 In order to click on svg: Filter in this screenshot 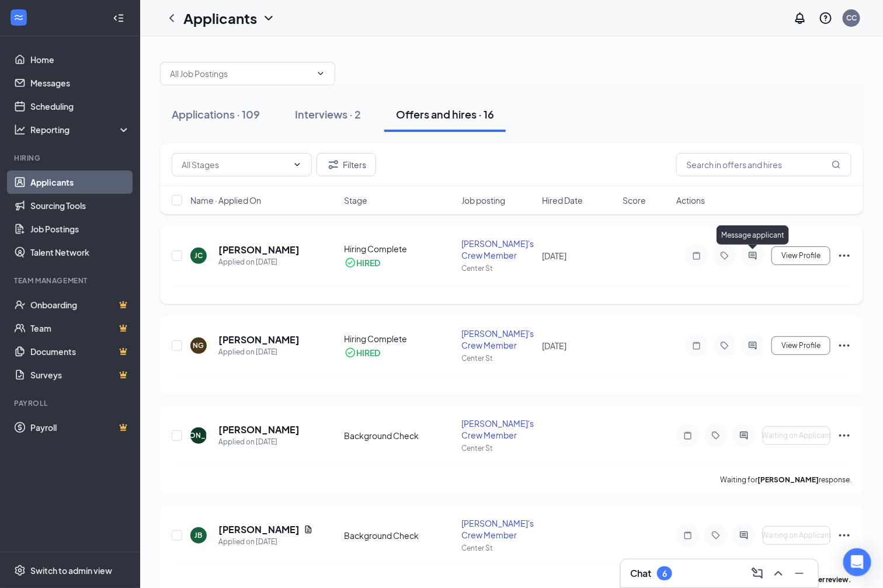, I will do `click(334, 165)`.